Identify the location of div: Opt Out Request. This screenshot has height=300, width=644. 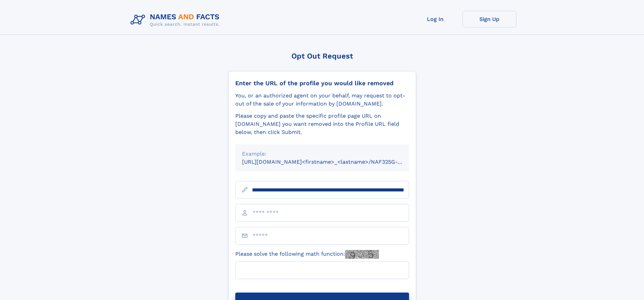
(322, 56).